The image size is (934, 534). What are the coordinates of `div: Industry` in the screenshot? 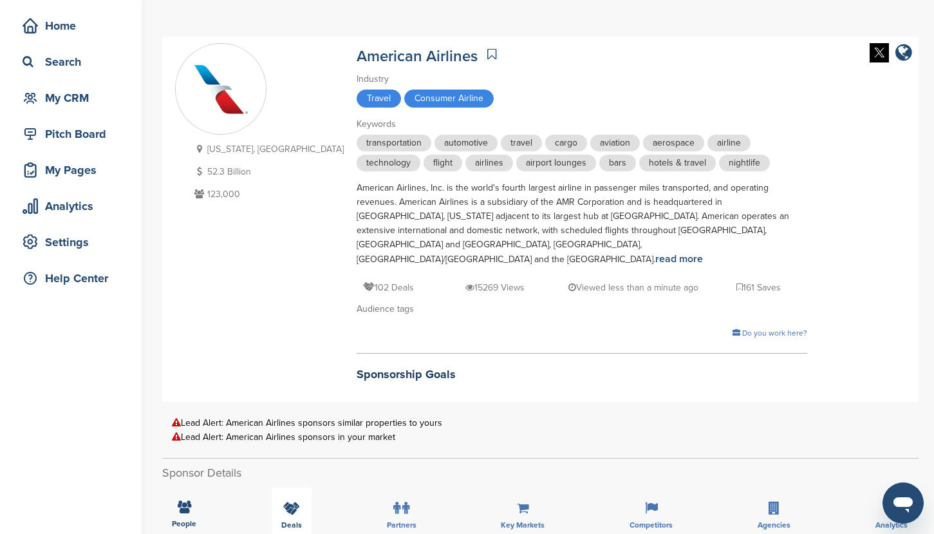 It's located at (582, 79).